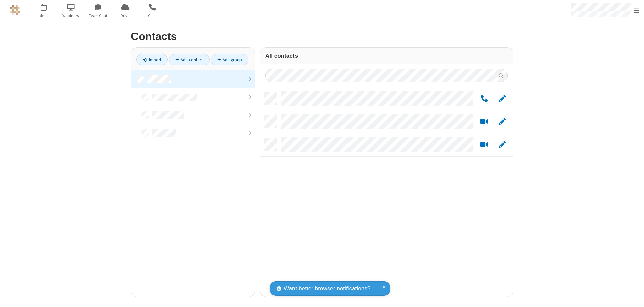  What do you see at coordinates (152, 60) in the screenshot?
I see `a: Import` at bounding box center [152, 60].